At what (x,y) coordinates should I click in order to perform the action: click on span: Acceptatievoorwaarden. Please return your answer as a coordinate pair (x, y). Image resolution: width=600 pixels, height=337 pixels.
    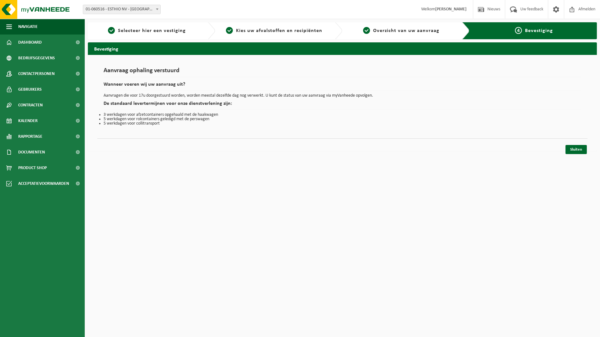
    Looking at the image, I should click on (44, 184).